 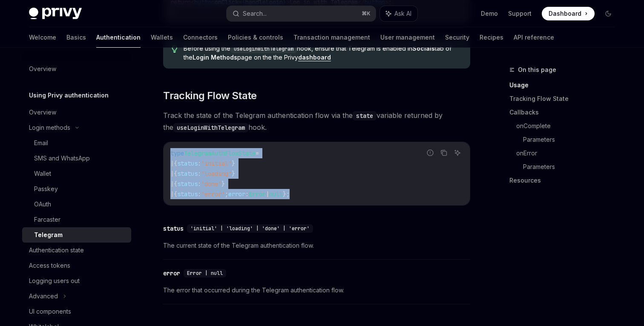 I want to click on svg: Tip, so click(x=175, y=49).